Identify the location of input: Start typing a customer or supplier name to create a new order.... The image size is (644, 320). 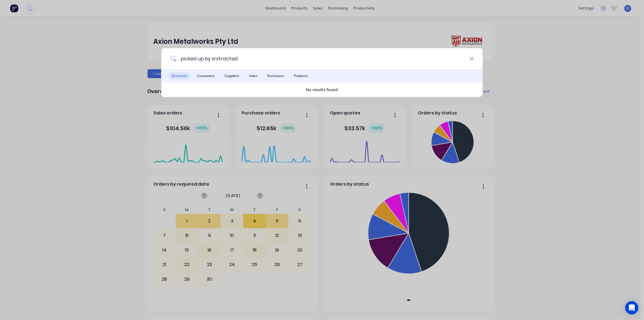
(323, 58).